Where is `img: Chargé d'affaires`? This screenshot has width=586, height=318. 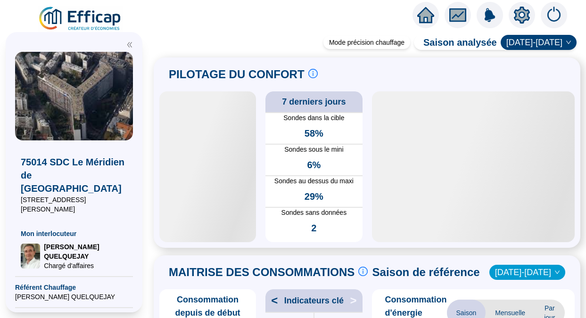
img: Chargé d'affaires is located at coordinates (30, 256).